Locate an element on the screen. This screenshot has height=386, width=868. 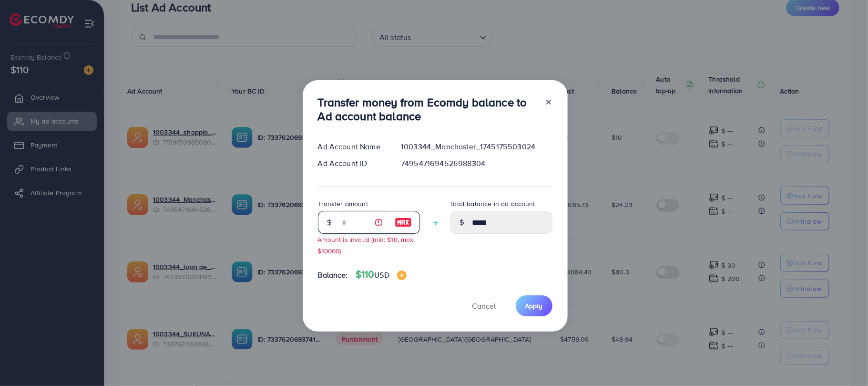
span: Apply is located at coordinates (534, 306).